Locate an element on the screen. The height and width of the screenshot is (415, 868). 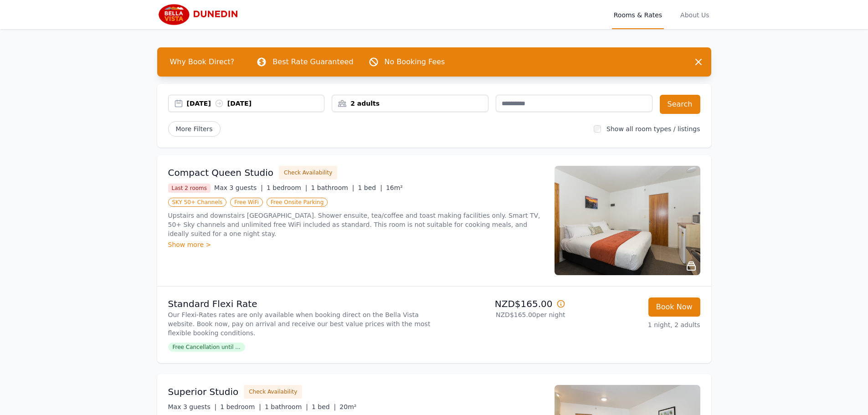
button: Search is located at coordinates (680, 104).